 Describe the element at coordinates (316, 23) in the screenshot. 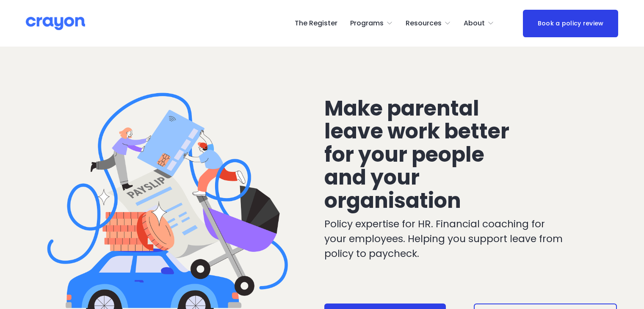

I see `a: The Register` at that location.